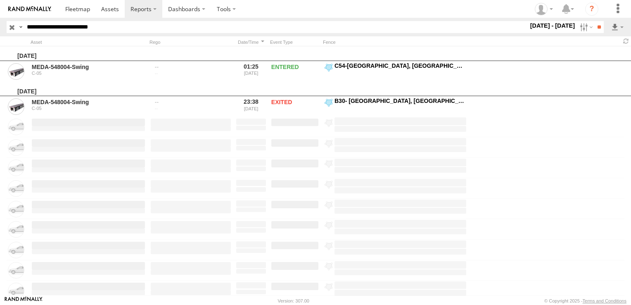 This screenshot has width=631, height=305. What do you see at coordinates (585, 300) in the screenshot?
I see `div: © Copyright 2025 -` at bounding box center [585, 300].